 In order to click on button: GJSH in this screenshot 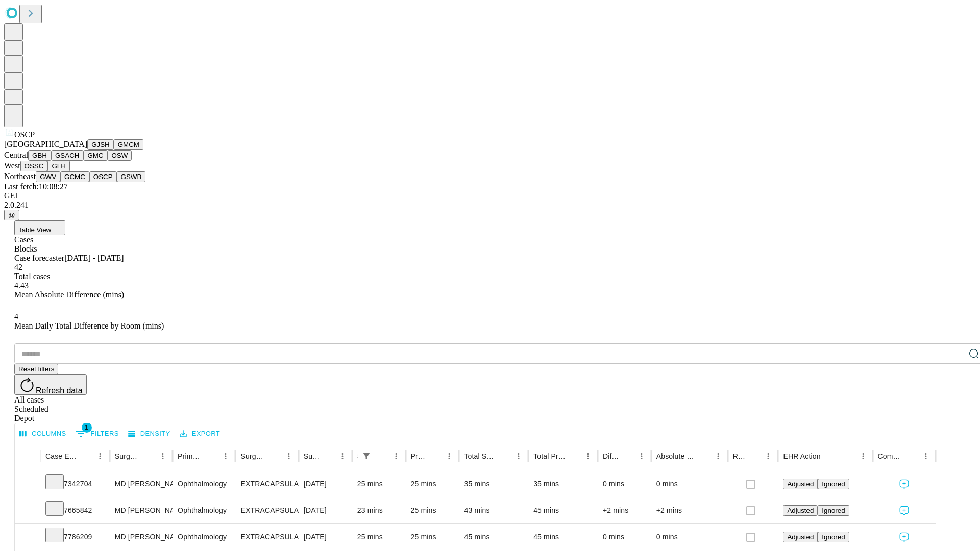, I will do `click(101, 144)`.